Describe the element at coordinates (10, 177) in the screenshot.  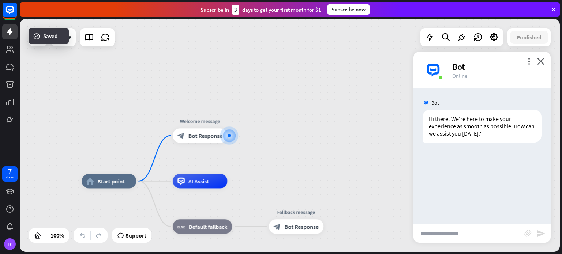
I see `div: days` at that location.